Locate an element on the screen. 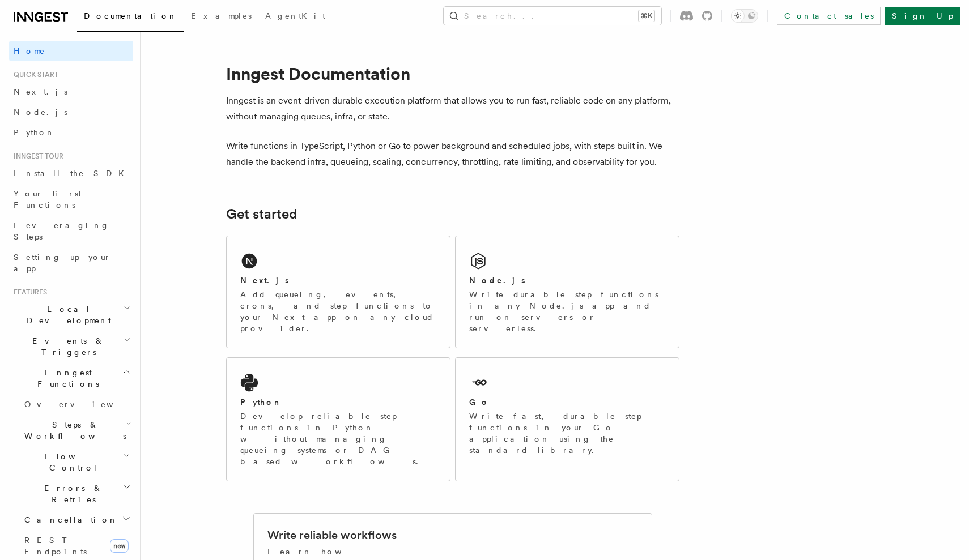  a: Install the SDK is located at coordinates (71, 173).